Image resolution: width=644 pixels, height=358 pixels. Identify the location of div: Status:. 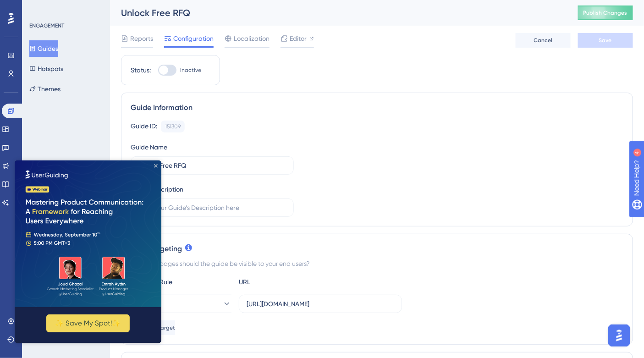
(140, 70).